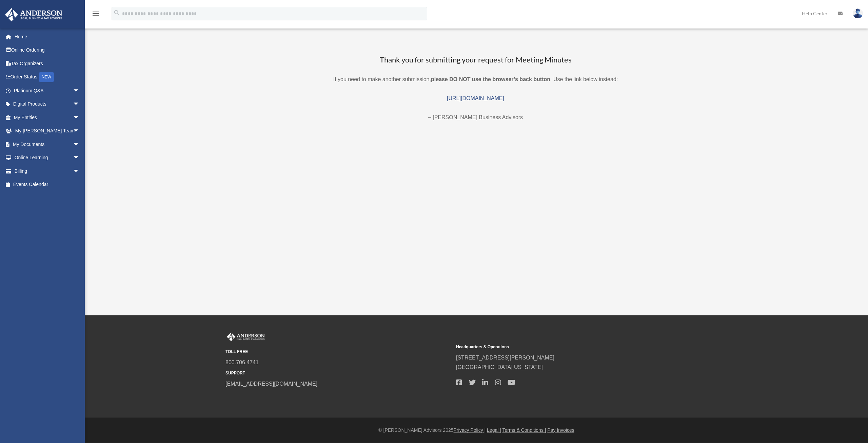  Describe the element at coordinates (47, 50) in the screenshot. I see `a: Online Ordering` at that location.